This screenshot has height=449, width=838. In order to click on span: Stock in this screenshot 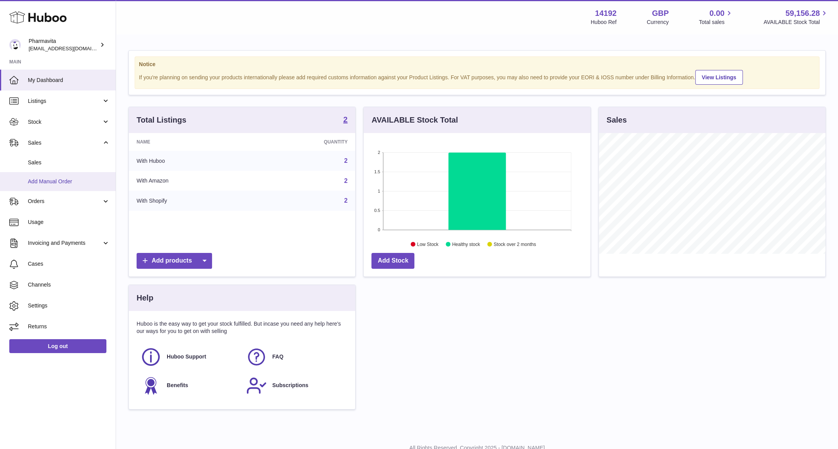, I will do `click(65, 122)`.